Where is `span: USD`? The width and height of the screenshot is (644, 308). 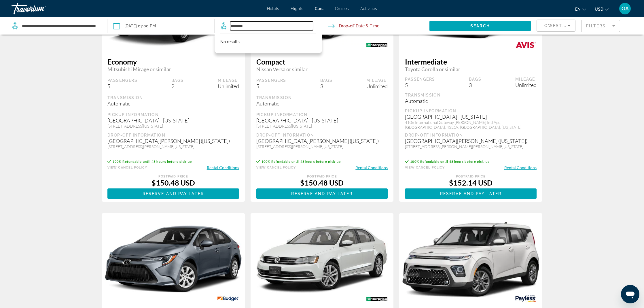 span: USD is located at coordinates (599, 9).